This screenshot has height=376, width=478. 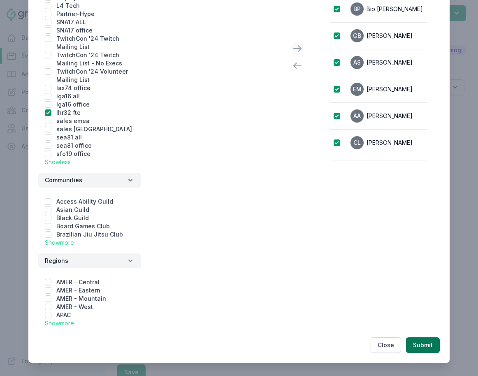 What do you see at coordinates (75, 14) in the screenshot?
I see `label: Partner-Hype` at bounding box center [75, 14].